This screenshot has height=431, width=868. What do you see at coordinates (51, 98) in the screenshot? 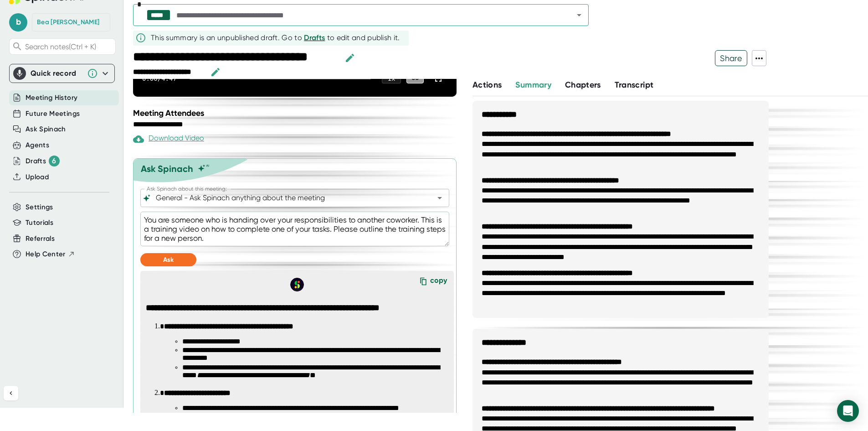
I see `span: Meeting History` at bounding box center [51, 98].